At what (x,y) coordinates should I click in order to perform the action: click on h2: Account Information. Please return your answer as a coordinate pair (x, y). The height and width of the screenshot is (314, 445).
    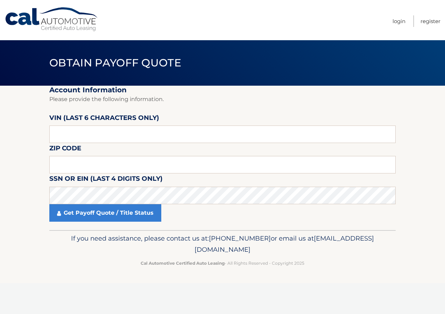
    Looking at the image, I should click on (222, 90).